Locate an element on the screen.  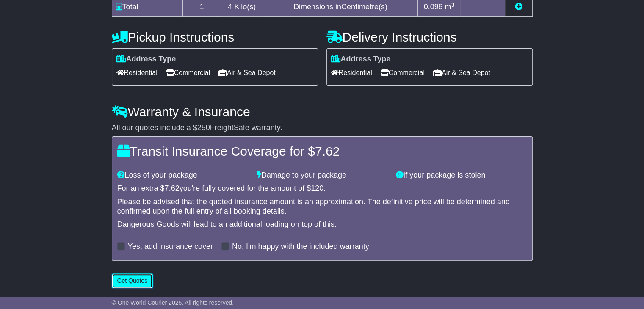
h4: Transit Insurance Coverage for $ is located at coordinates (322, 151).